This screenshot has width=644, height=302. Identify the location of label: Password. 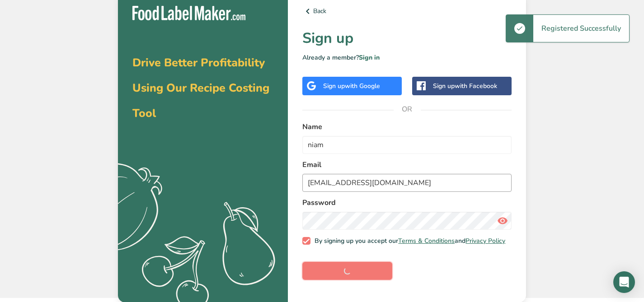
(407, 203).